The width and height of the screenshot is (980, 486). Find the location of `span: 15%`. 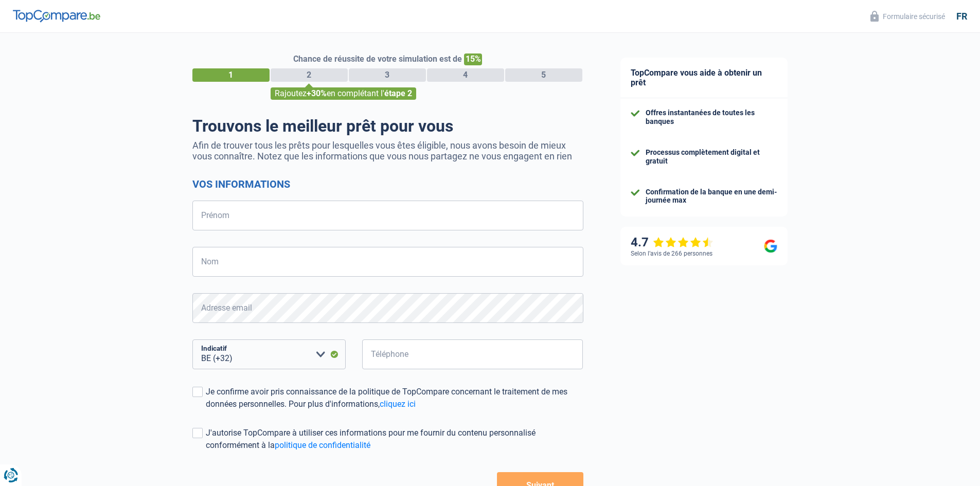

span: 15% is located at coordinates (473, 59).